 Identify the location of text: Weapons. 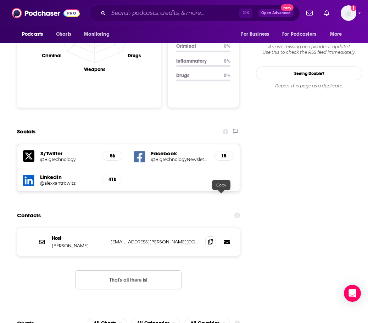
(95, 69).